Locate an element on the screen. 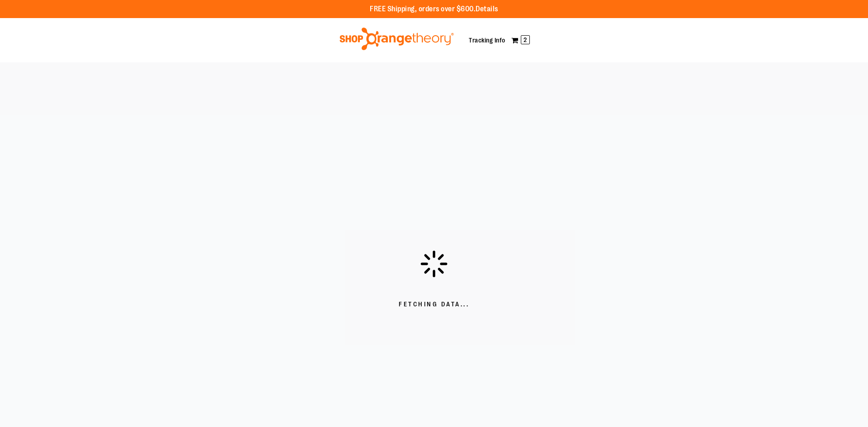  a: Details is located at coordinates (487, 9).